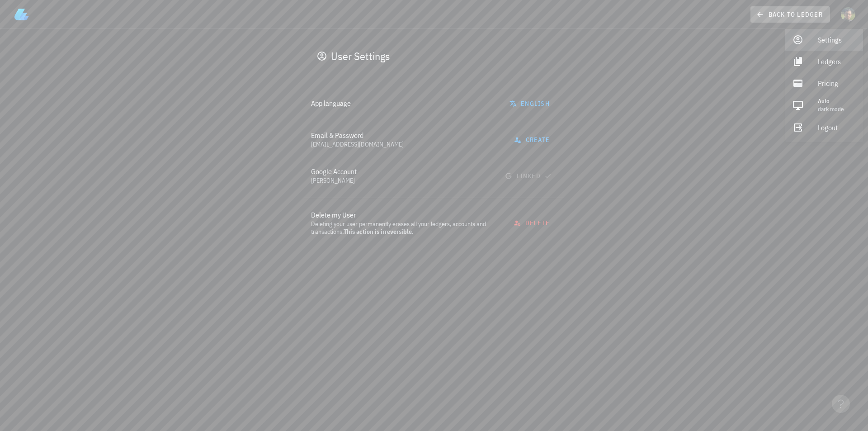  I want to click on div: Google Account, so click(402, 172).